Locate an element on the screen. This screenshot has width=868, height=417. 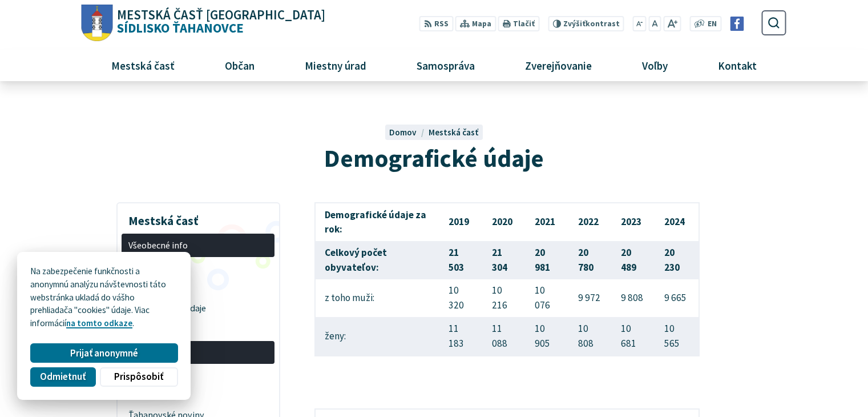
span: História is located at coordinates (198, 271).